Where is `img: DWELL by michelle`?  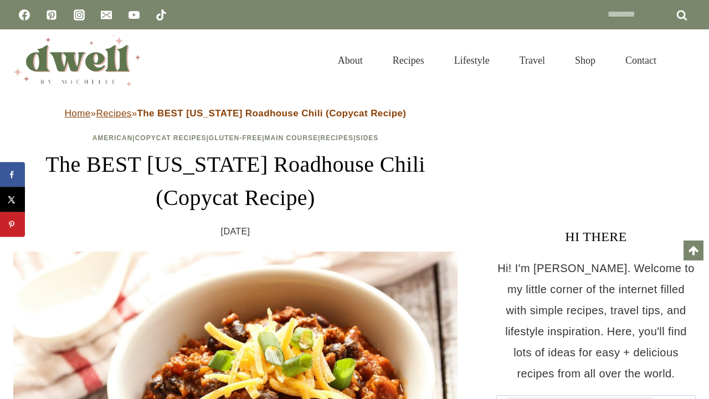 img: DWELL by michelle is located at coordinates (77, 60).